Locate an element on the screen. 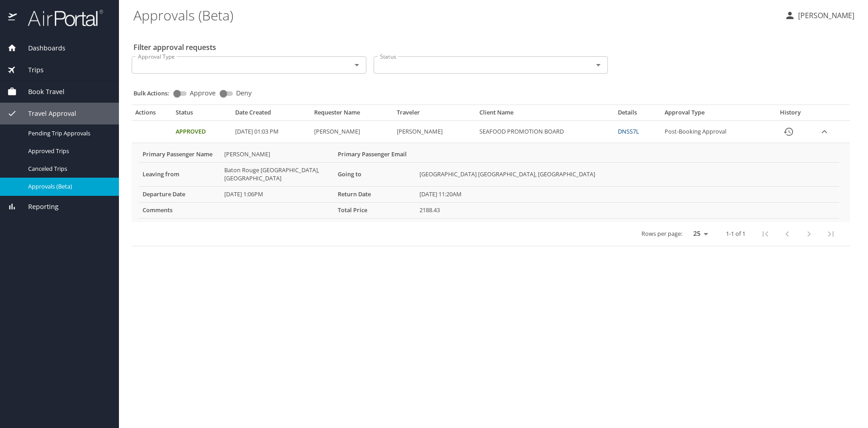 This screenshot has width=868, height=428. table: Approval table is located at coordinates (491, 177).